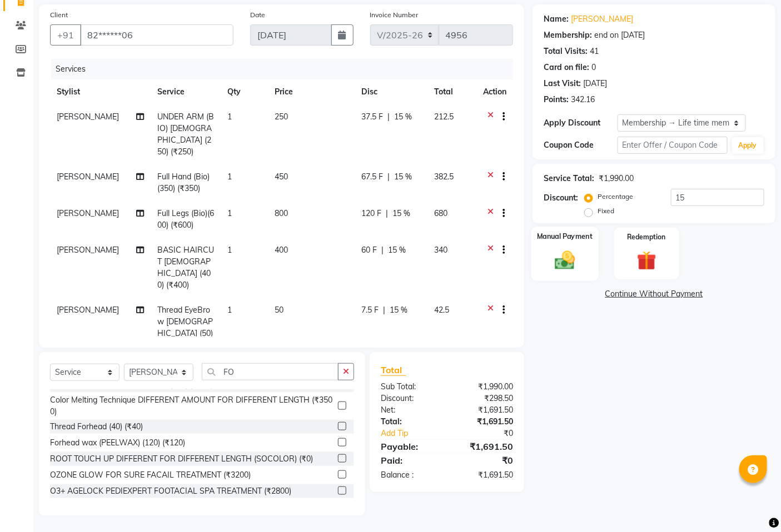  What do you see at coordinates (282, 214) in the screenshot?
I see `span: 800` at bounding box center [282, 214].